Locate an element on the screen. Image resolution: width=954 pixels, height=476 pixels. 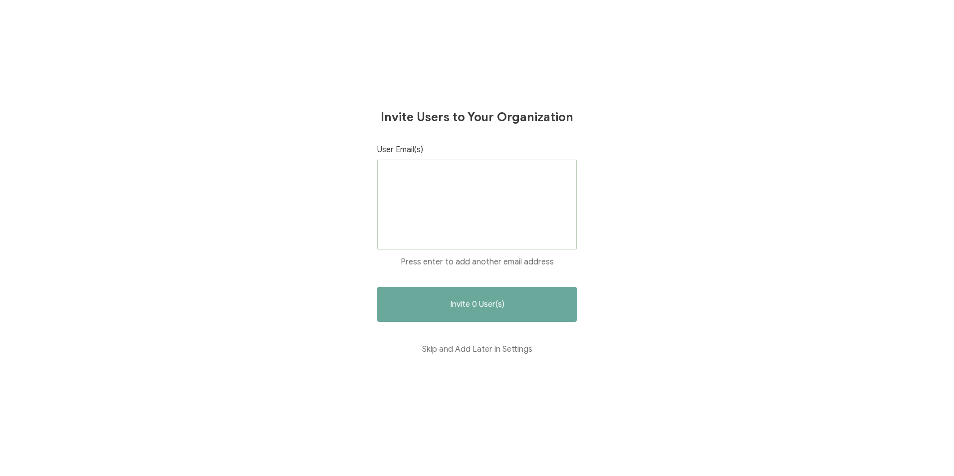
button: Skip and Add Later in Settings is located at coordinates (477, 349).